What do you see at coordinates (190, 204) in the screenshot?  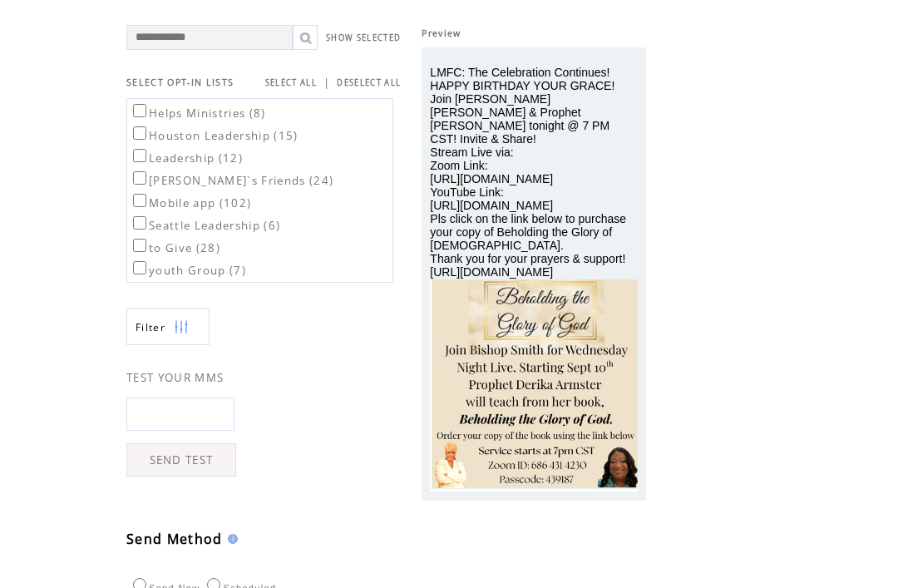 I see `label: Mobile app (102)` at bounding box center [190, 204].